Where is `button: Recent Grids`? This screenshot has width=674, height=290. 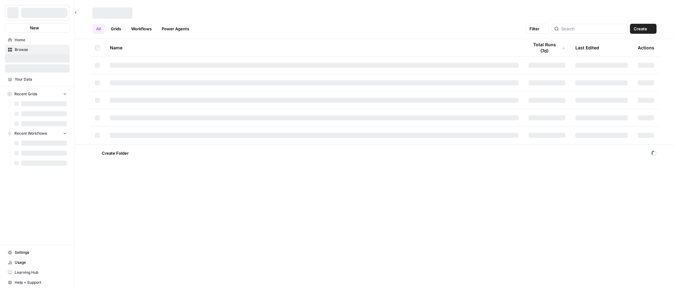
button: Recent Grids is located at coordinates (37, 94).